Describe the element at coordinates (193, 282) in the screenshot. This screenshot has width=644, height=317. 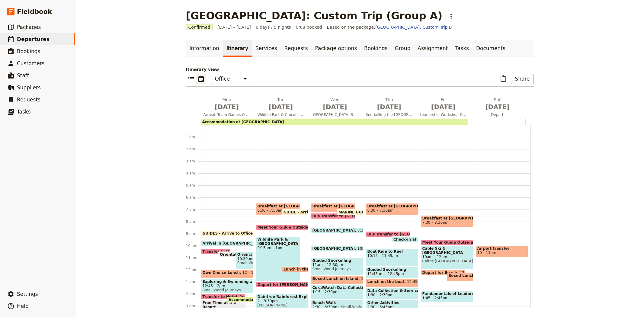
I see `div: 1 pm` at that location.